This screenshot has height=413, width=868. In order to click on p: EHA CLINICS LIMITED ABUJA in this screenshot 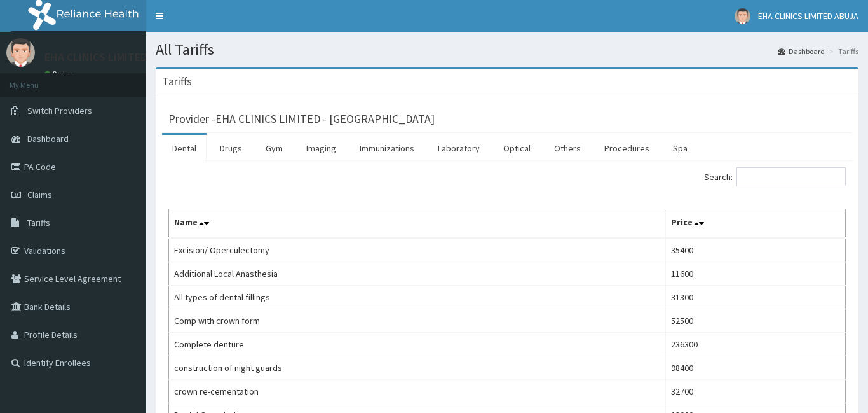, I will do `click(113, 57)`.